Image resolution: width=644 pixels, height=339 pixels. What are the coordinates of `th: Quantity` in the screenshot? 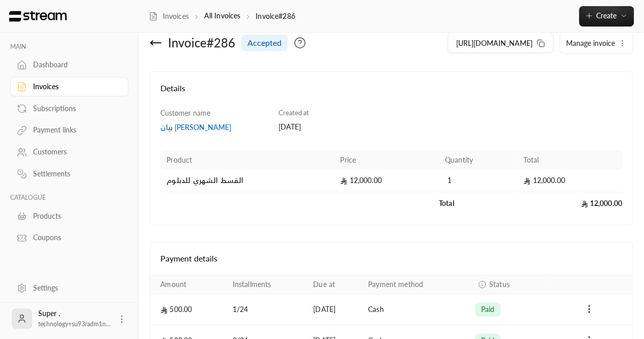 It's located at (478, 160).